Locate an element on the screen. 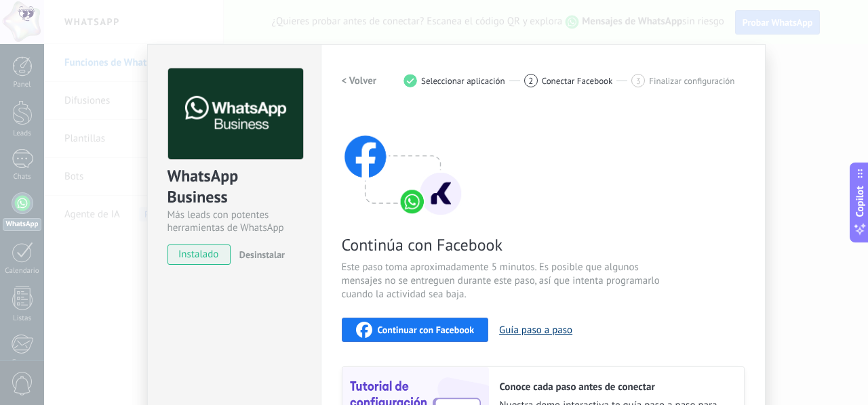  div: Más leads con potentes herramientas de WhatsApp is located at coordinates (234, 222).